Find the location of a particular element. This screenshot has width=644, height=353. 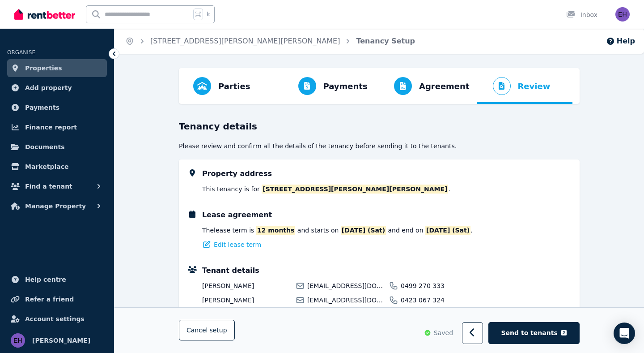

h5: Tenant details is located at coordinates (231, 270).